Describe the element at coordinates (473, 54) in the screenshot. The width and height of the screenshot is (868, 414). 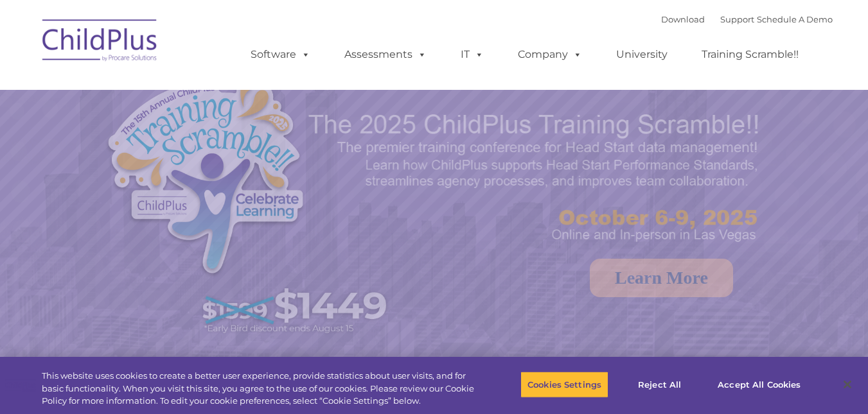
I see `a: IT` at that location.